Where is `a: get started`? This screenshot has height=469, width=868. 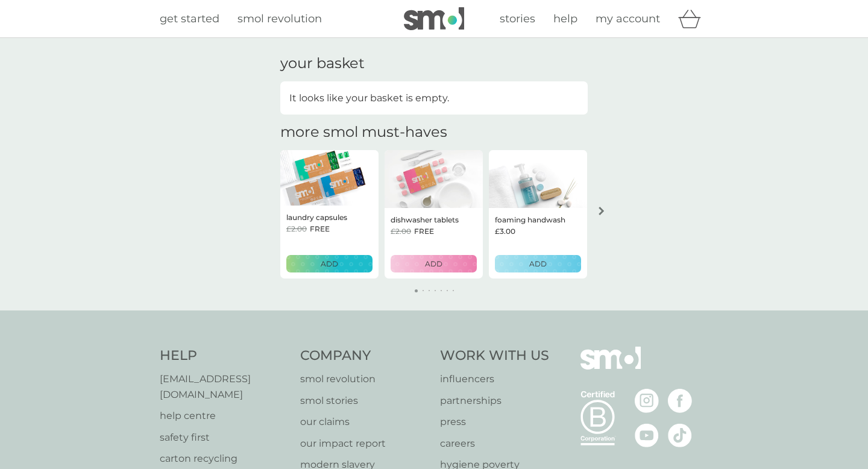 a: get started is located at coordinates (189, 19).